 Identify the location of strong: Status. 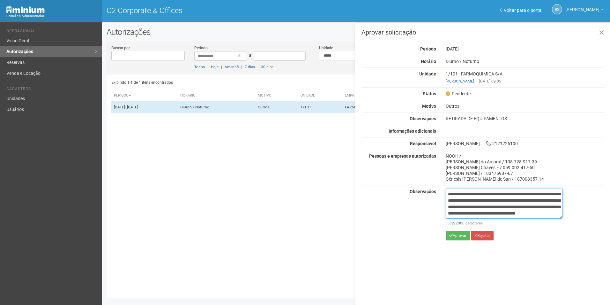
(430, 94).